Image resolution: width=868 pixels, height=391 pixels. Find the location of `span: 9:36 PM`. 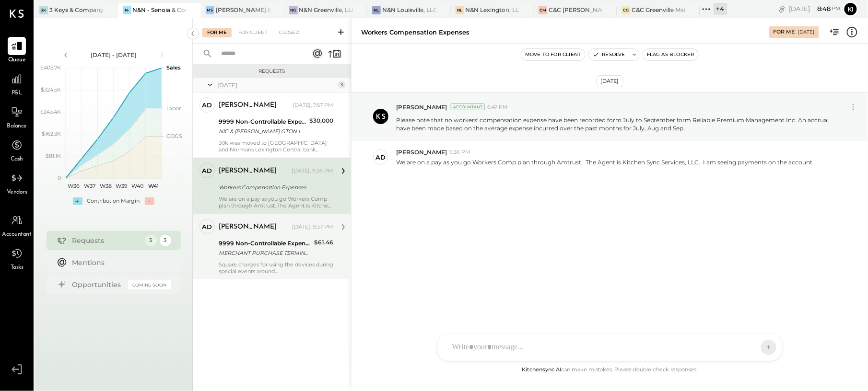

span: 9:36 PM is located at coordinates (460, 152).